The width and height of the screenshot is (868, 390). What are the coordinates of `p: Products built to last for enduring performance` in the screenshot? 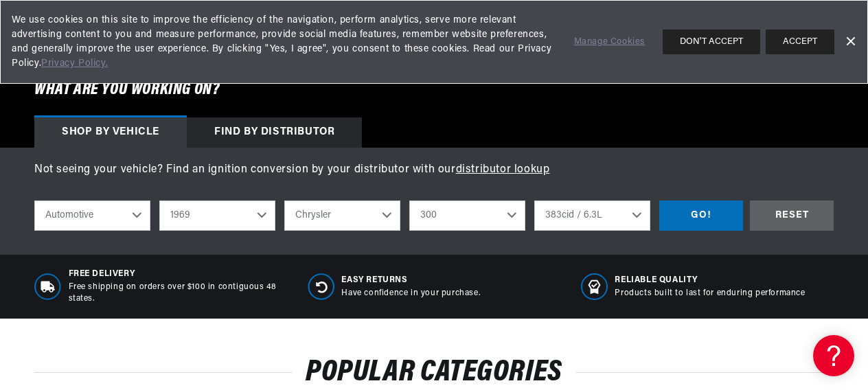 It's located at (710, 293).